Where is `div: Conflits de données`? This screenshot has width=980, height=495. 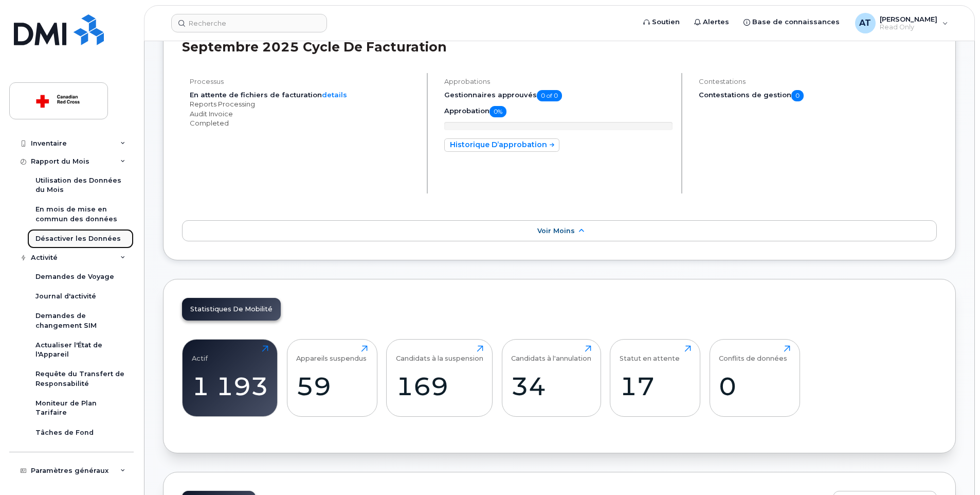
div: Conflits de données is located at coordinates (753, 353).